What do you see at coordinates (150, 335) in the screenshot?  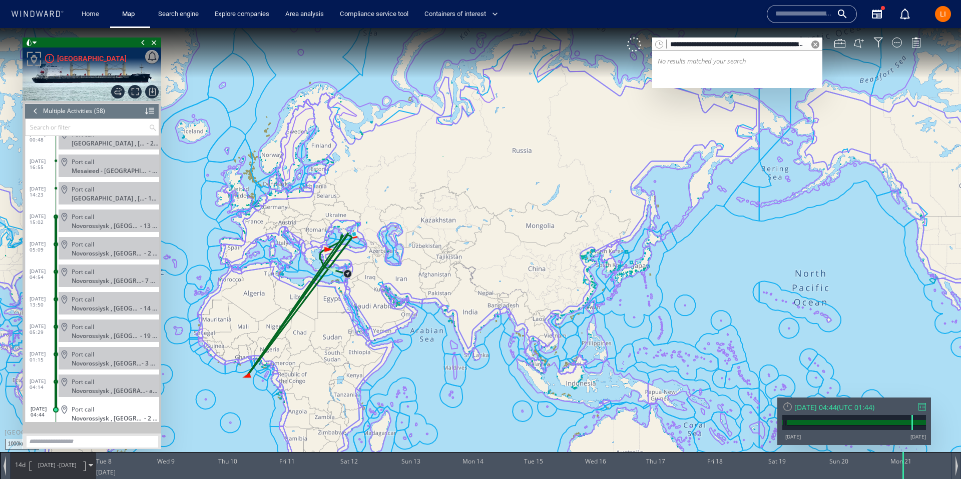 I see `span: - 3 hours` at bounding box center [150, 335].